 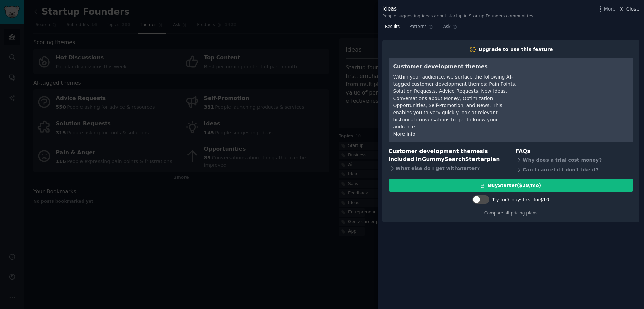 I want to click on span: Ask, so click(x=447, y=27).